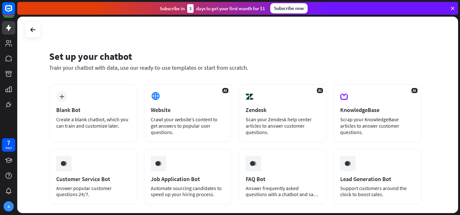  I want to click on div: A, so click(9, 206).